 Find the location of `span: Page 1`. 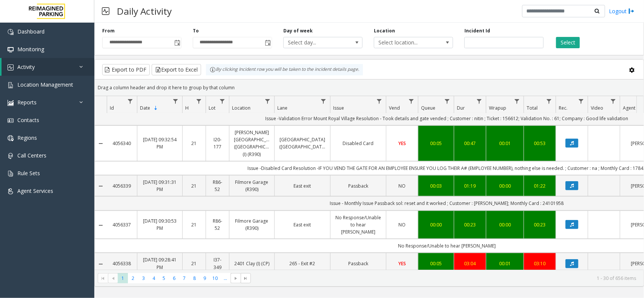

span: Page 1 is located at coordinates (123, 278).